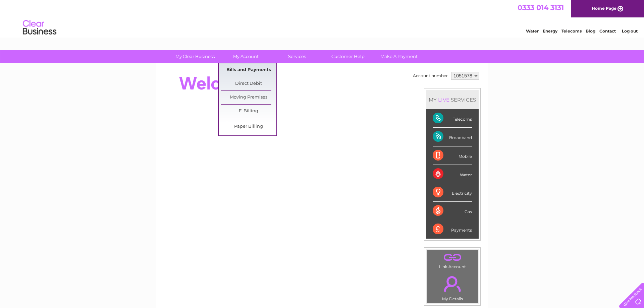 The height and width of the screenshot is (308, 644). I want to click on div: Electricity, so click(452, 192).